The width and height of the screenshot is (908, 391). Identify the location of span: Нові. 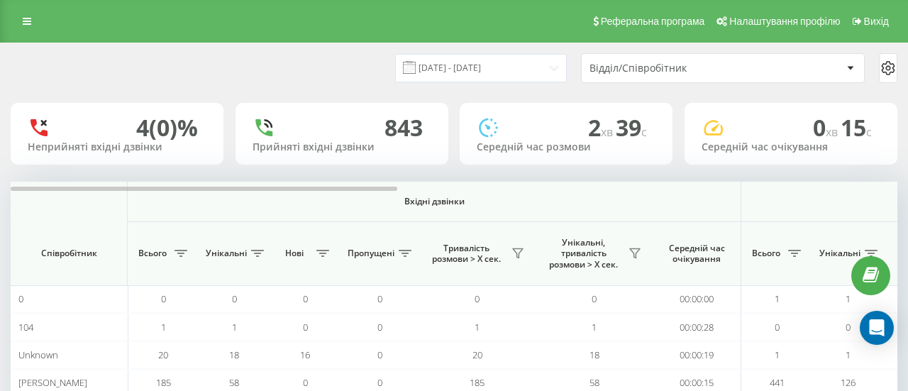
(294, 253).